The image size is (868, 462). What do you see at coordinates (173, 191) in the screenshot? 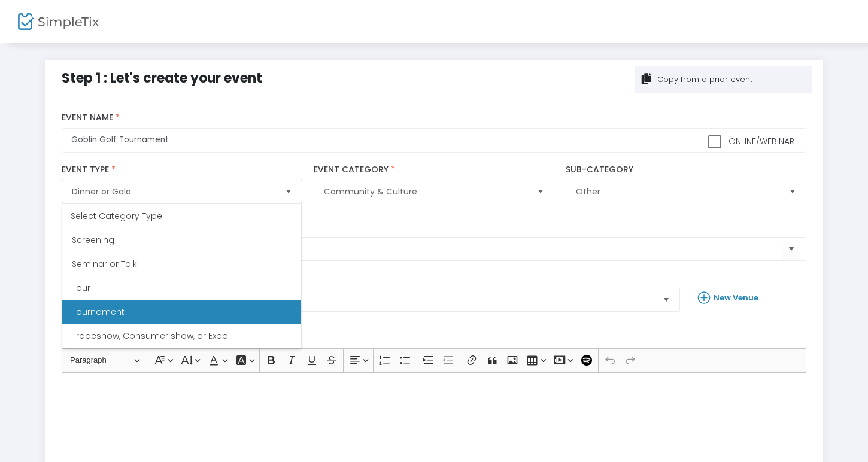
I see `span: Dinner or Gala` at bounding box center [173, 191].